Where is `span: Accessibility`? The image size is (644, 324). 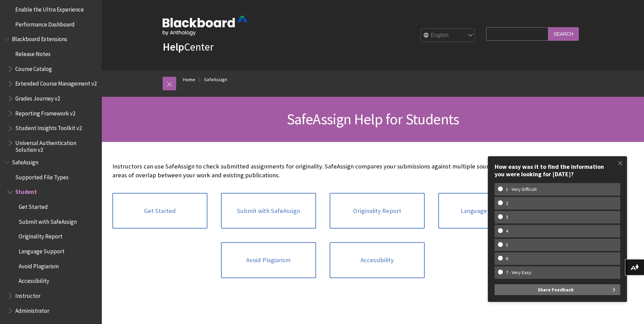
span: Accessibility is located at coordinates (34, 280).